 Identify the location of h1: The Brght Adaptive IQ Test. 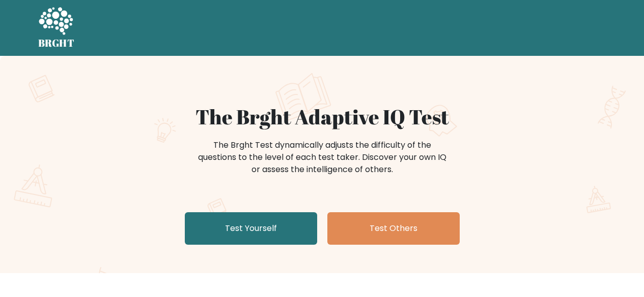
(322, 117).